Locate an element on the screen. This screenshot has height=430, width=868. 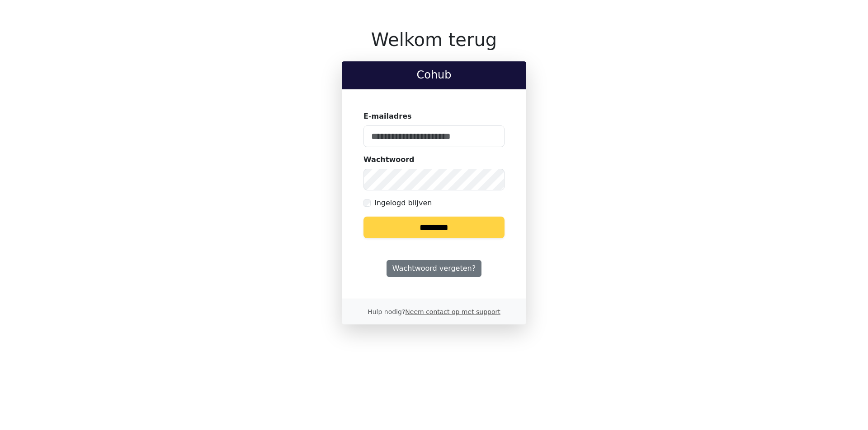
label: Wachtwoord is located at coordinates (388, 160).